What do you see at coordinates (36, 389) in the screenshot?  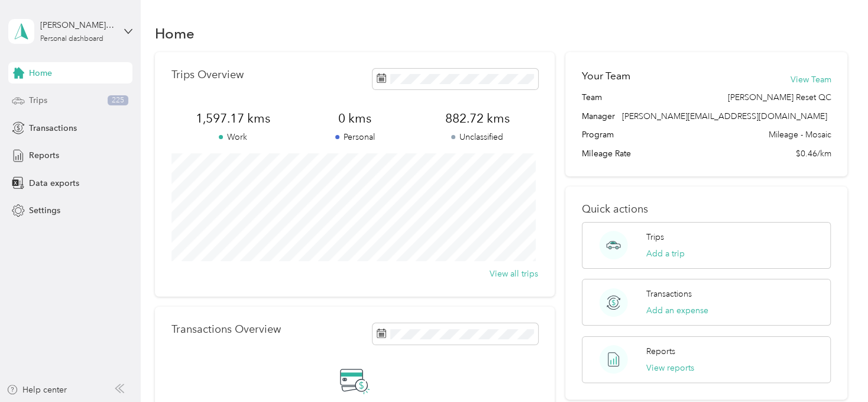 I see `div: Help center` at bounding box center [36, 389].